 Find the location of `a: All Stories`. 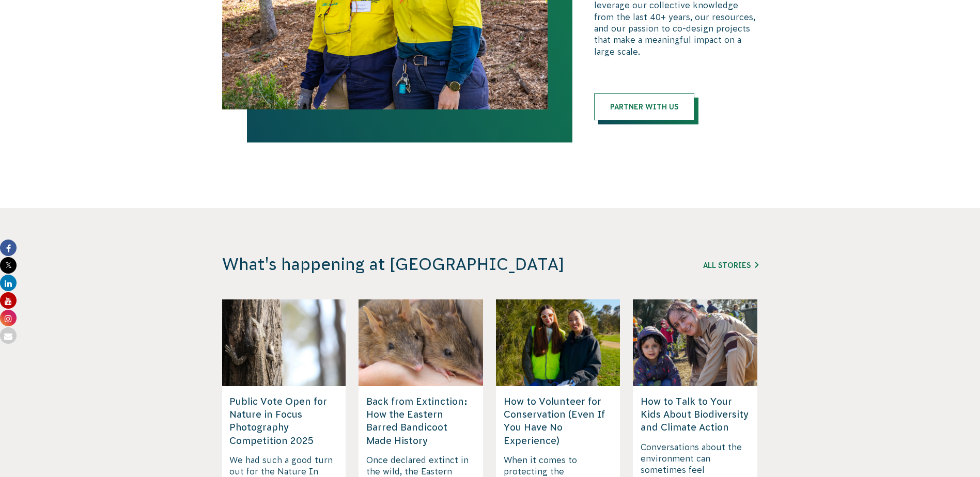

a: All Stories is located at coordinates (731, 265).